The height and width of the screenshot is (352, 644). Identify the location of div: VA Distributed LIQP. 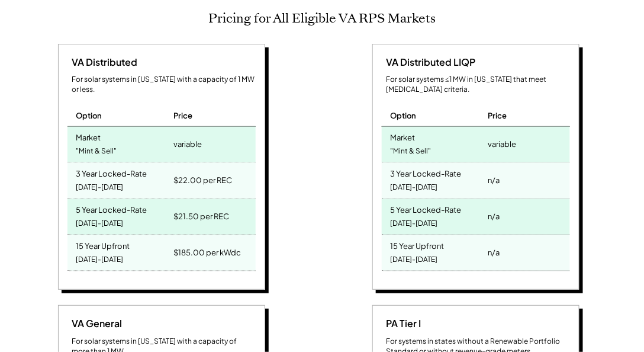
(428, 62).